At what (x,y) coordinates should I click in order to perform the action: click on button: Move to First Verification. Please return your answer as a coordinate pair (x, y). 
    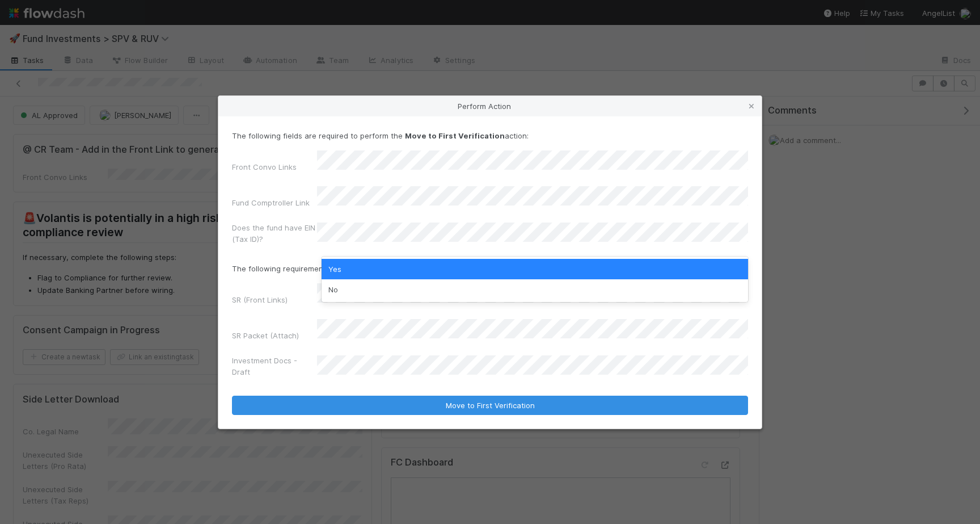
    Looking at the image, I should click on (490, 405).